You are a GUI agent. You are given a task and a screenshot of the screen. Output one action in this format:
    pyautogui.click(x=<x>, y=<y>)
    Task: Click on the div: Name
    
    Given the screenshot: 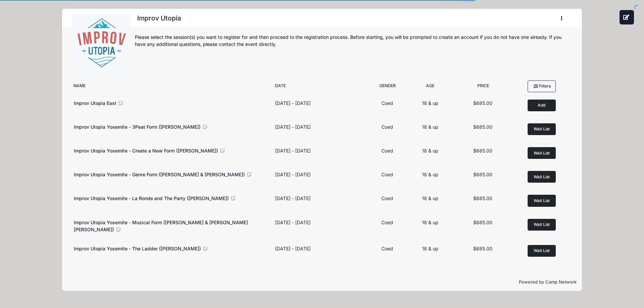 What is the action you would take?
    pyautogui.click(x=171, y=87)
    